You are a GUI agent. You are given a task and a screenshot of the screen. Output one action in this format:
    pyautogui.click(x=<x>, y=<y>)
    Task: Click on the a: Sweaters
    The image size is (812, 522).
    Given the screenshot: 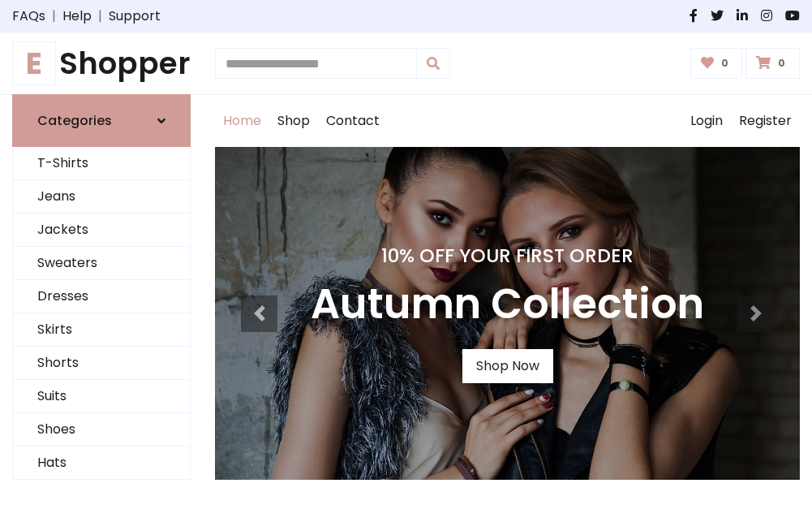 What is the action you would take?
    pyautogui.click(x=101, y=263)
    